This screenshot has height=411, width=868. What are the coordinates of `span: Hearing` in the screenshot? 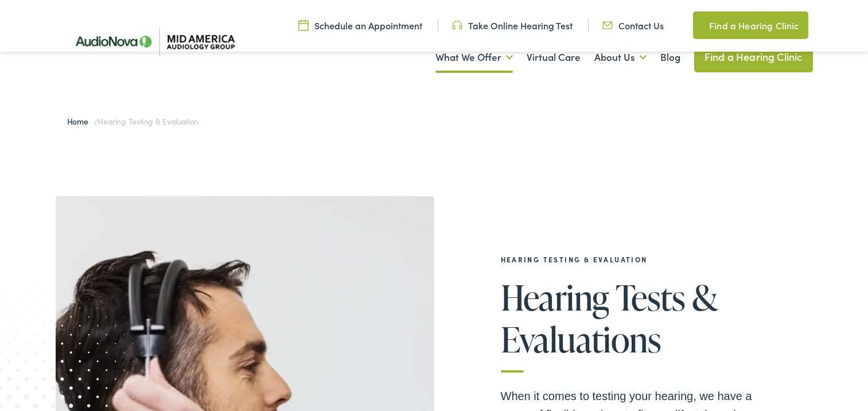 It's located at (554, 297).